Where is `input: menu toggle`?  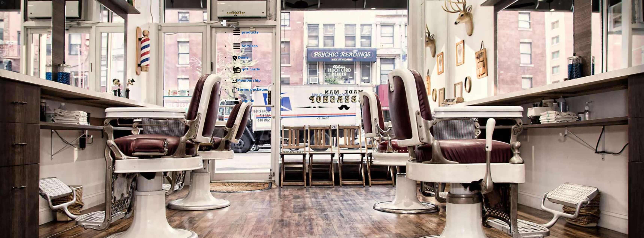 input: menu toggle is located at coordinates (222, 23).